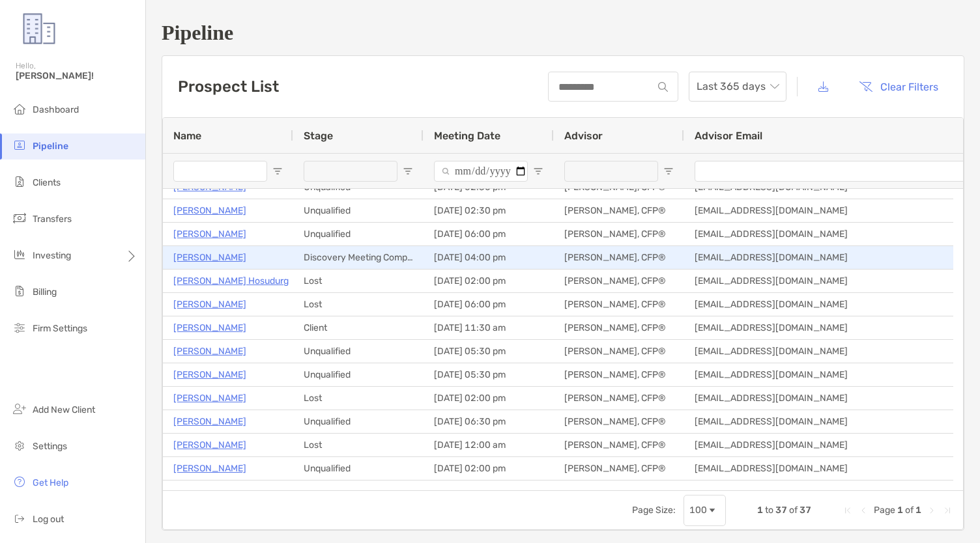 This screenshot has height=543, width=980. What do you see at coordinates (39, 29) in the screenshot?
I see `img: Zoe Logo` at bounding box center [39, 29].